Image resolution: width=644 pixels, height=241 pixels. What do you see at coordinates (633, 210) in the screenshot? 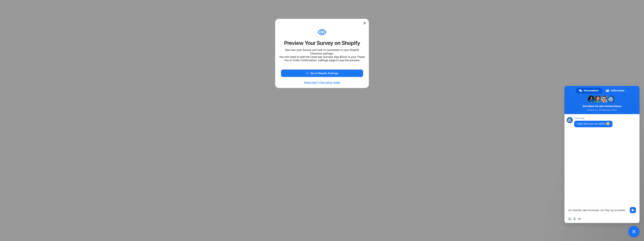
I see `span: Senden Sie` at bounding box center [633, 210].